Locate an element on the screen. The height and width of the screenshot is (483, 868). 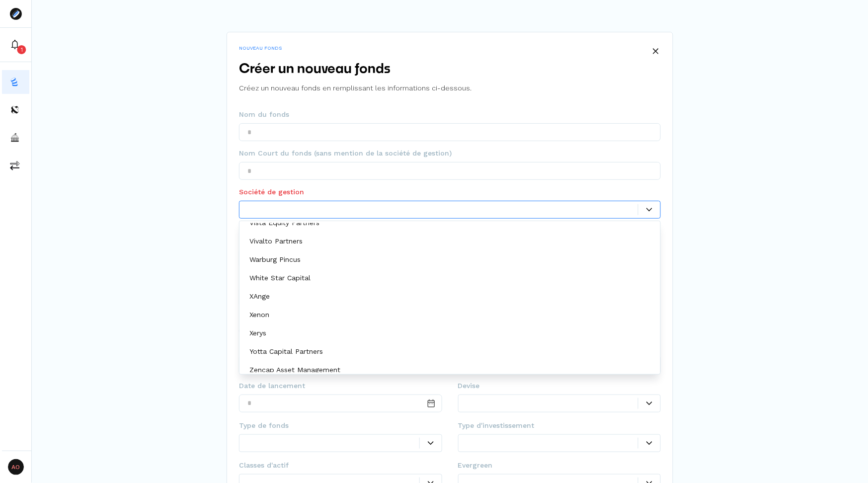
span: Type d'investissement is located at coordinates (497, 425).